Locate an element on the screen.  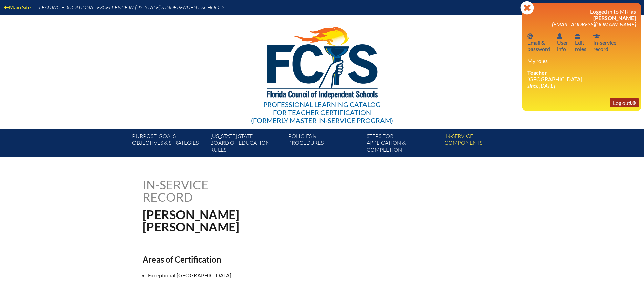
a: Professional Learning Catalog for Teacher Certification(formerly Master In-service Program) is located at coordinates (322, 70).